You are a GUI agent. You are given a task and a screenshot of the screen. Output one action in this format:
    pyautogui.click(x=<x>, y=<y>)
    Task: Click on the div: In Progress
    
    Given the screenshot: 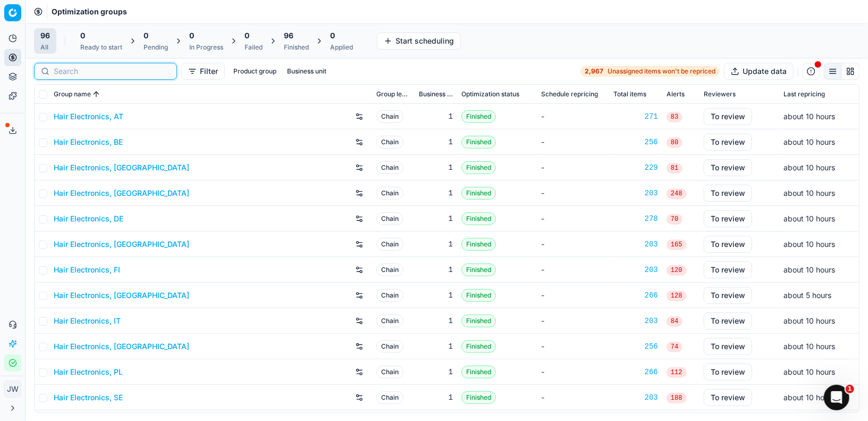 What is the action you would take?
    pyautogui.click(x=206, y=48)
    